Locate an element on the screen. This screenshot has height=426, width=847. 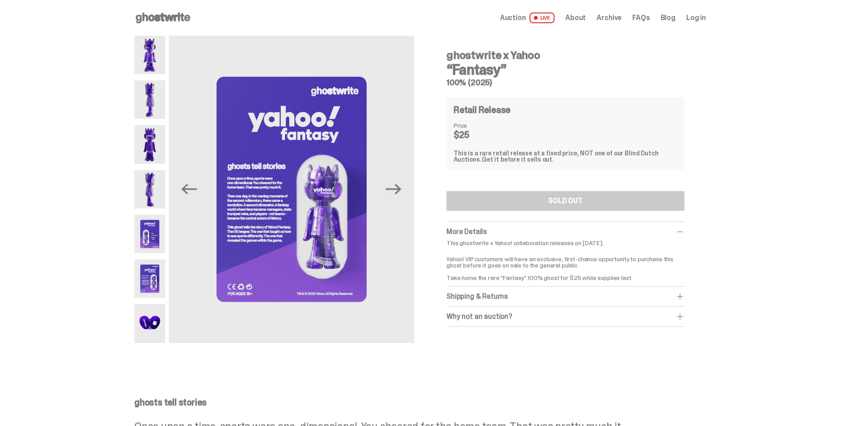
span: Auction is located at coordinates (513, 18).